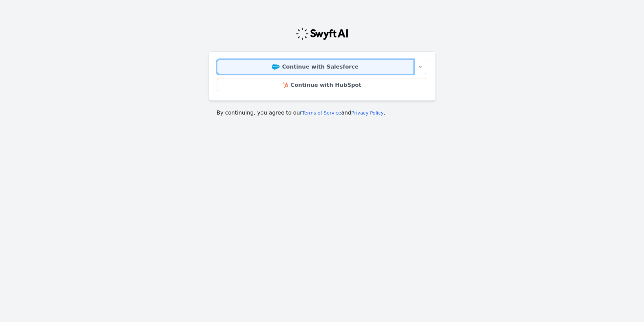 The height and width of the screenshot is (322, 644). I want to click on img: HubSpot, so click(285, 85).